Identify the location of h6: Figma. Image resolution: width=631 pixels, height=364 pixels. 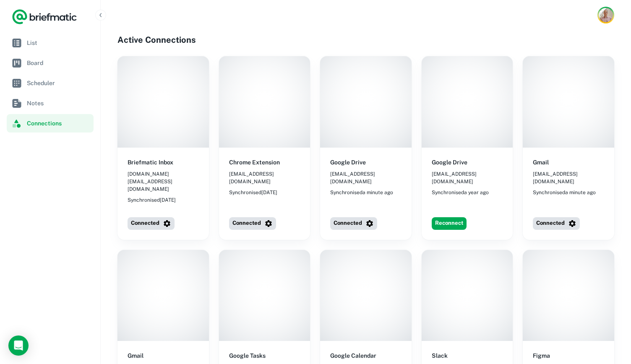
(541, 356).